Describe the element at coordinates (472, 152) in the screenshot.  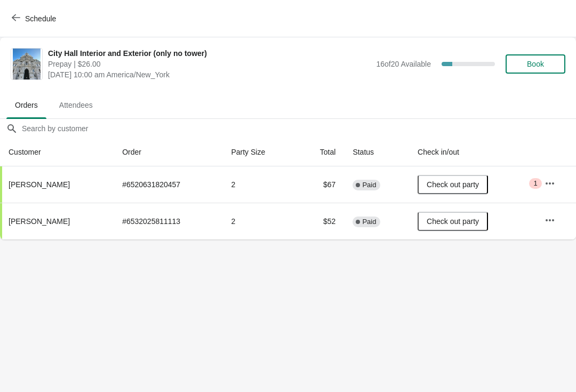
I see `th: Check in/out` at that location.